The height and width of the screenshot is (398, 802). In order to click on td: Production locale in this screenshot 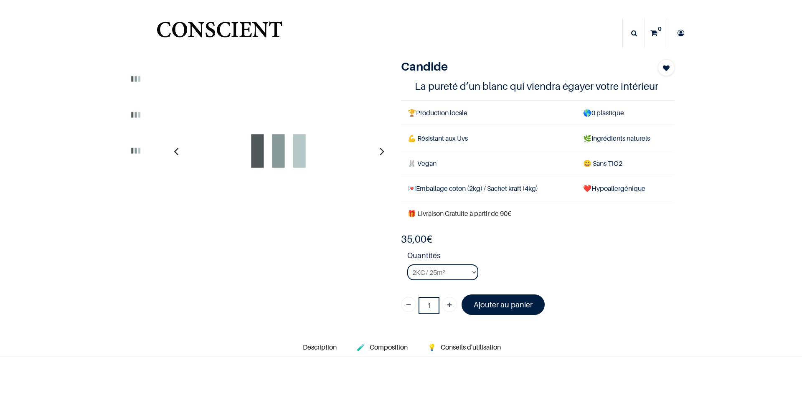, I will do `click(489, 113)`.